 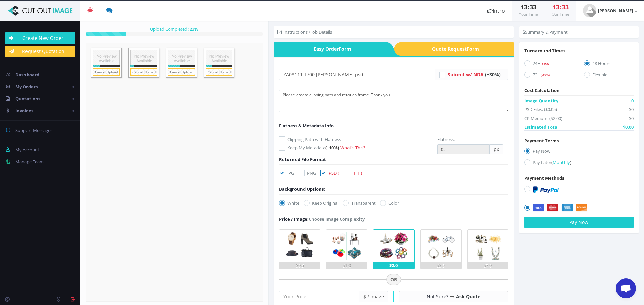 What do you see at coordinates (357, 75) in the screenshot?
I see `input: Your Order Title` at bounding box center [357, 75].